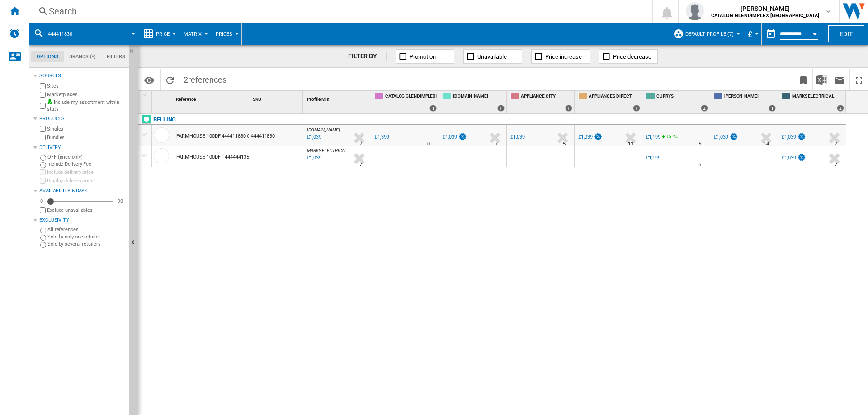  What do you see at coordinates (86, 95) in the screenshot?
I see `label: Marketplaces` at bounding box center [86, 95].